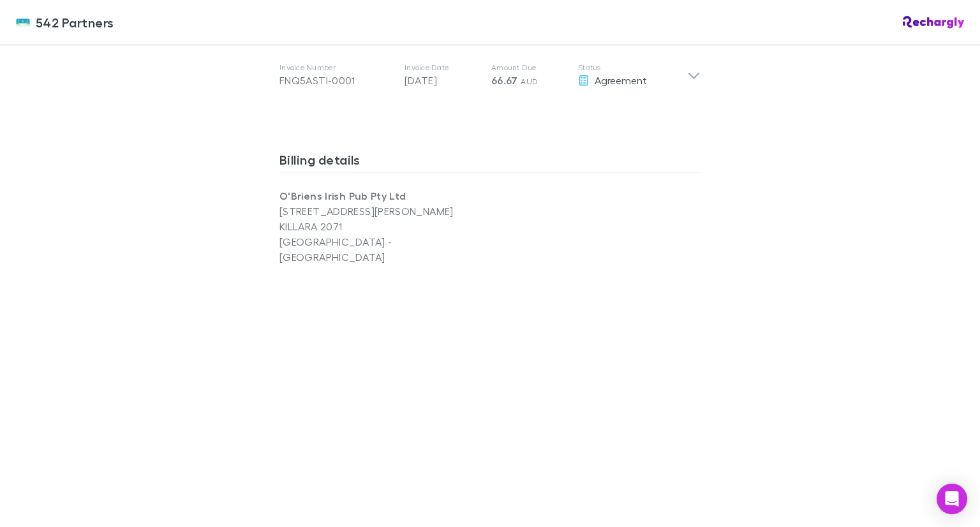  What do you see at coordinates (385, 226) in the screenshot?
I see `p: KILLARA 2071` at bounding box center [385, 226].